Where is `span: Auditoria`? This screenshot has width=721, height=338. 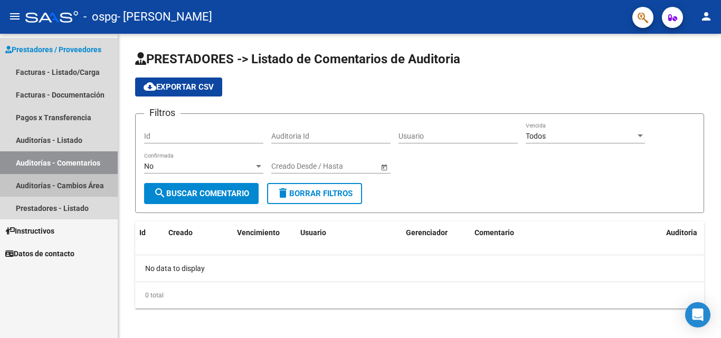
span: Auditoria is located at coordinates (681, 233).